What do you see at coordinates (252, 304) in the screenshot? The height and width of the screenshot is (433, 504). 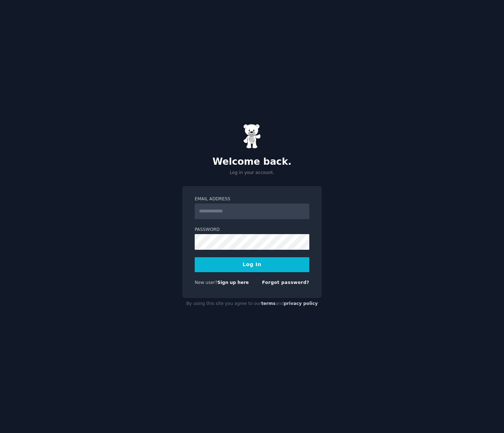 I see `div: By using this site you agree to our and` at bounding box center [252, 304].